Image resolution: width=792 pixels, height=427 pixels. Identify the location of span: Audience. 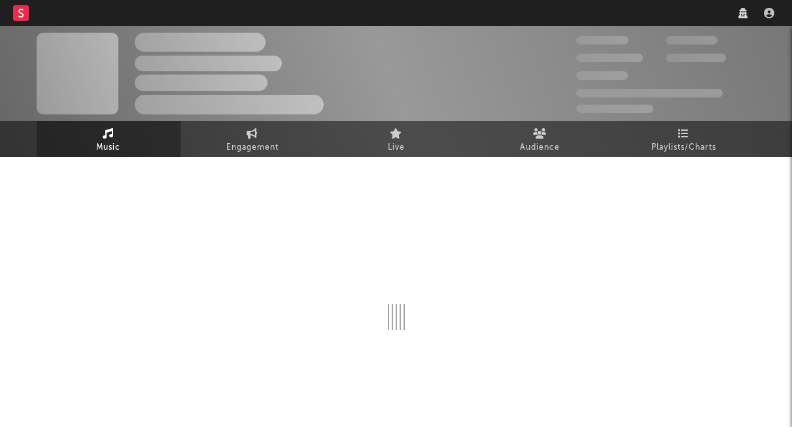
(539, 148).